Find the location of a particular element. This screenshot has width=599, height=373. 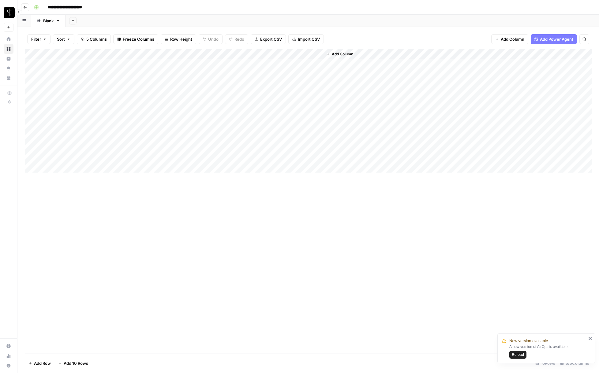

span: 5 Columns is located at coordinates (96, 39).